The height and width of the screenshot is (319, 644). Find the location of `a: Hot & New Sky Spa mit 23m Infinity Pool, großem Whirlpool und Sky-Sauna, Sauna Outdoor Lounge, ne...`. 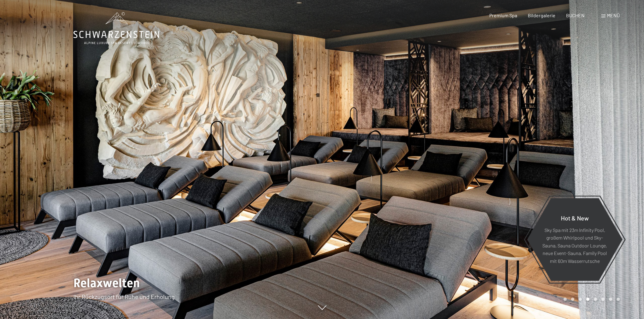

a: Hot & New Sky Spa mit 23m Infinity Pool, großem Whirlpool und Sky-Sauna, Sauna Outdoor Lounge, ne... is located at coordinates (575, 239).